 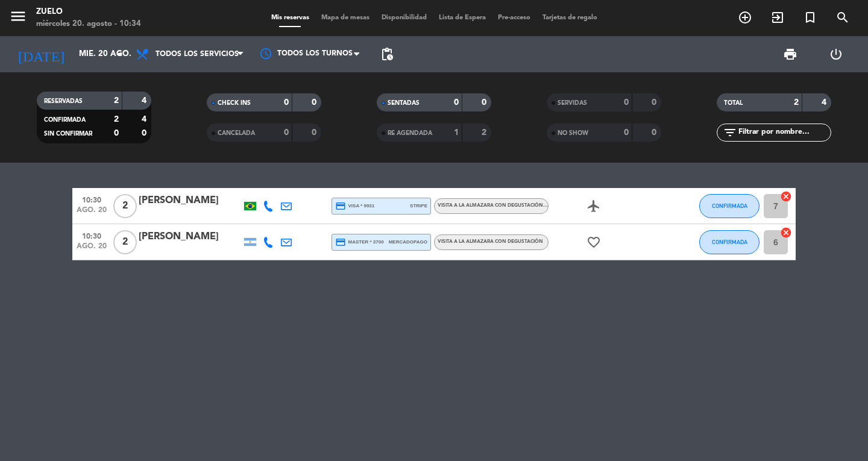 I want to click on span: visa * 9931, so click(x=354, y=206).